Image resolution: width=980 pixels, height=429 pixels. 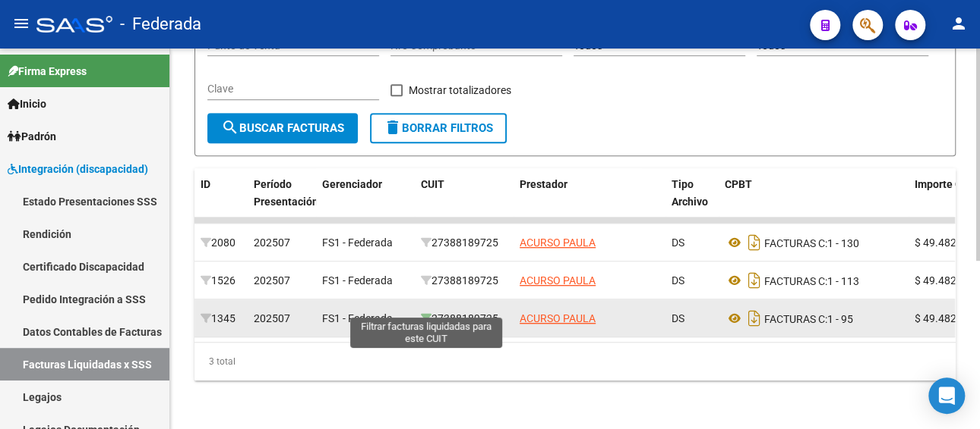 What do you see at coordinates (221, 202) in the screenshot?
I see `datatable-header-cell: ID` at bounding box center [221, 202].